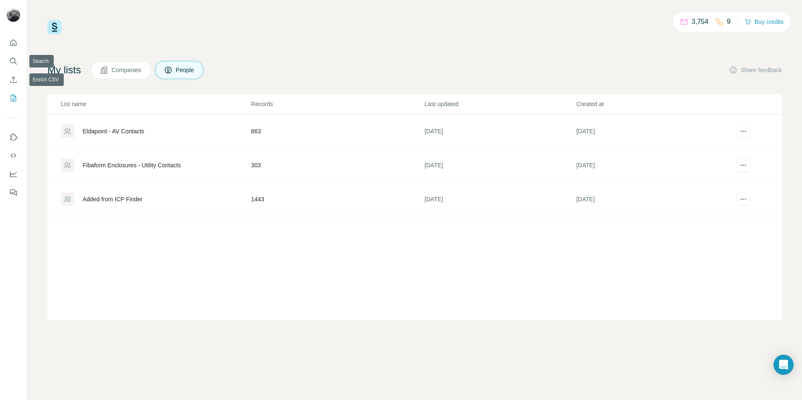 This screenshot has width=802, height=400. I want to click on button: Buy credits, so click(764, 22).